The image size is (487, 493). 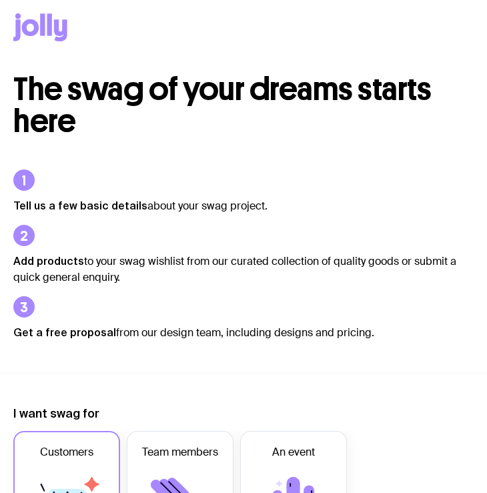 What do you see at coordinates (65, 332) in the screenshot?
I see `strong: Get a free proposal` at bounding box center [65, 332].